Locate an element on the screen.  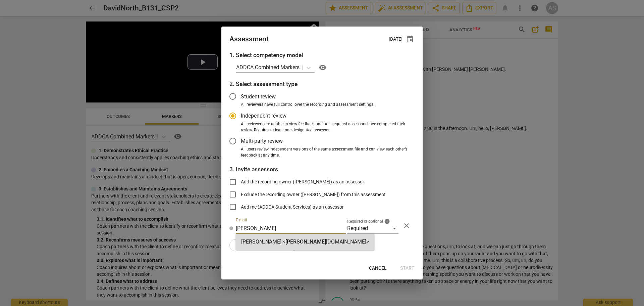
span: Add user or group is located at coordinates (264, 245).